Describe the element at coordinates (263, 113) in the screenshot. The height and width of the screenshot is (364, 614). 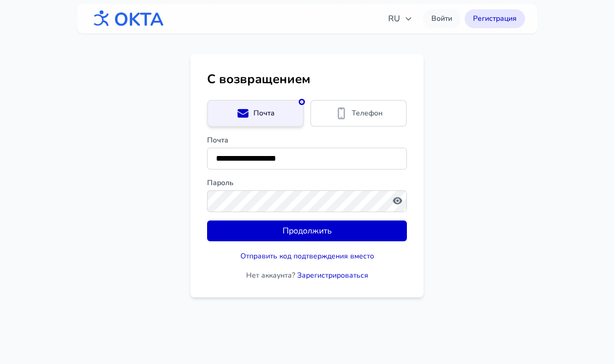
I see `span: Почта` at that location.